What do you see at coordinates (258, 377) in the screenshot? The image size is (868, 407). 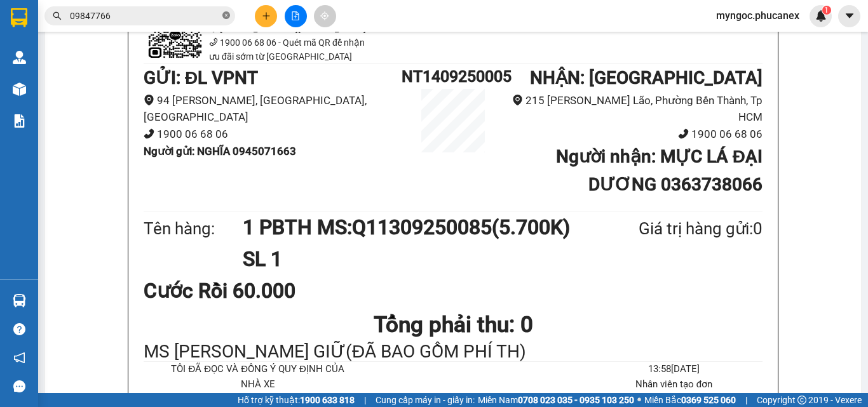 I see `li: TÔI ĐÃ ĐỌC VÀ ĐỒNG Ý QUY ĐỊNH CỦA NHÀ XE` at bounding box center [258, 377].